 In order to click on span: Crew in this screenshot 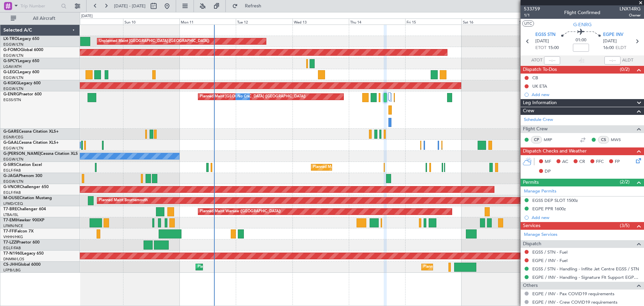, I will do `click(529, 110)`.